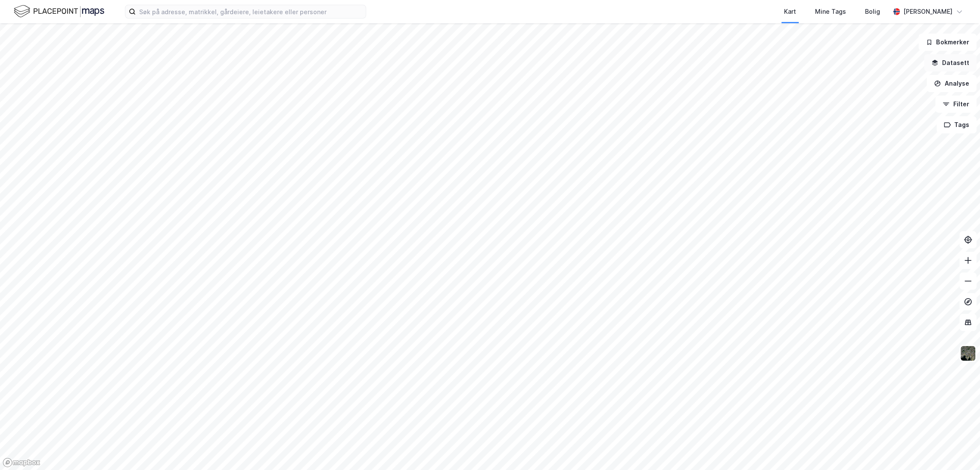  What do you see at coordinates (958, 450) in the screenshot?
I see `div: Kontrollprogram for chat` at bounding box center [958, 450].